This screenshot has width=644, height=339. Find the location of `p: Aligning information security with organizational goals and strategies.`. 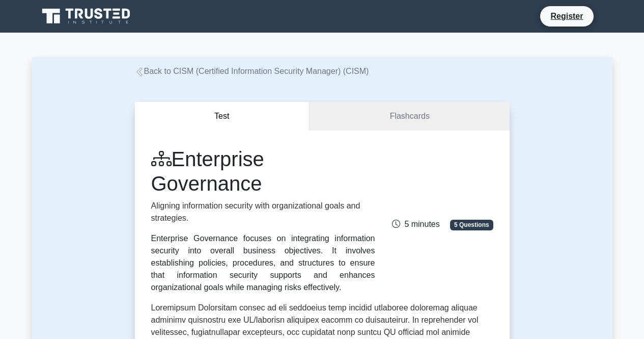

p: Aligning information security with organizational goals and strategies. is located at coordinates (264, 212).